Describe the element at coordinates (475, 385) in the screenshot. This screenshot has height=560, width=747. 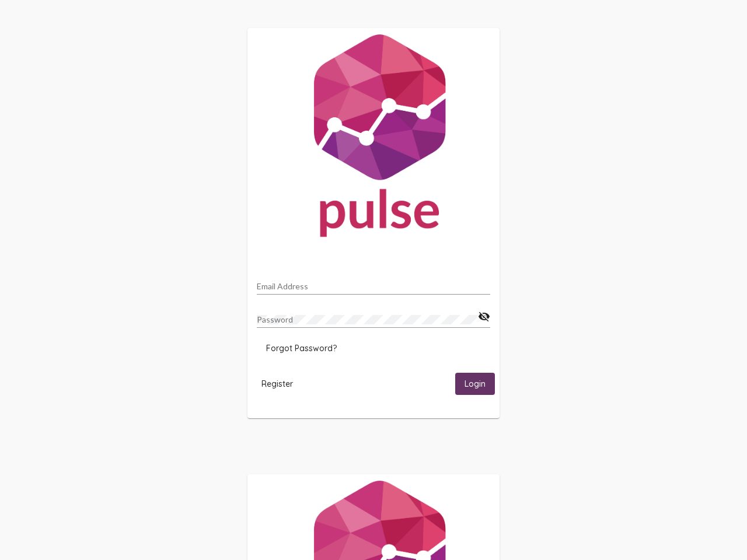
I see `span: Login` at that location.